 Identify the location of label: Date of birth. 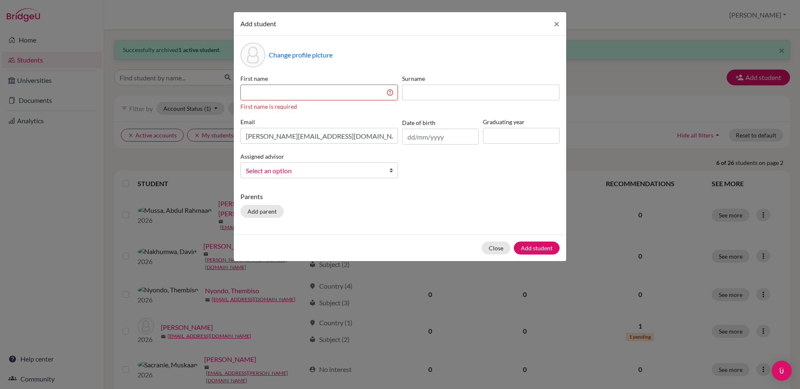
(419, 123).